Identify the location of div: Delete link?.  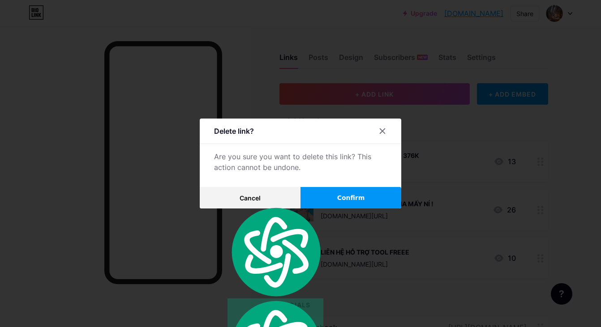
(234, 131).